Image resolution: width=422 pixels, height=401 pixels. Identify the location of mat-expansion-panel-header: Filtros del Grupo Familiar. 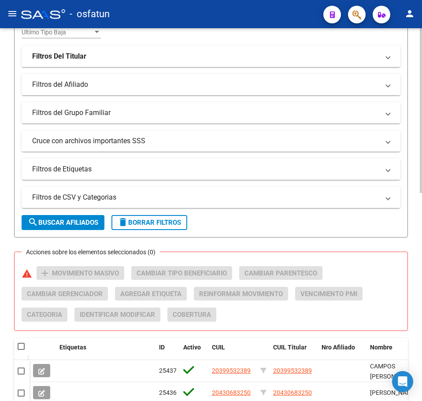
(211, 113).